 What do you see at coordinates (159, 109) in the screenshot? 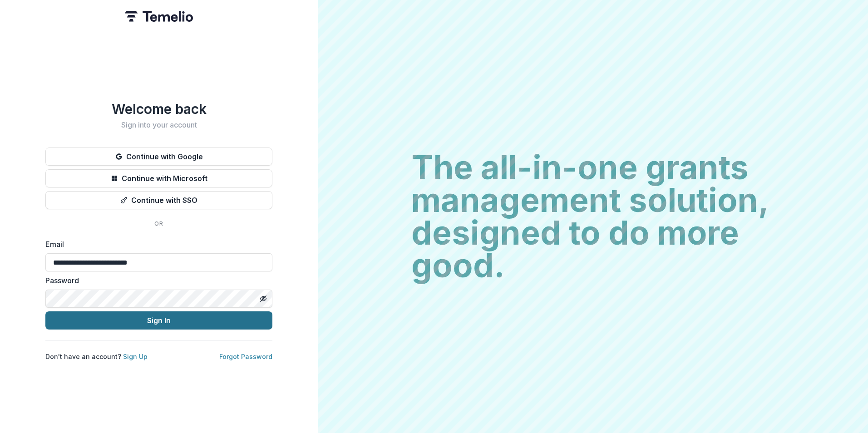
I see `h1: Welcome back` at bounding box center [159, 109].